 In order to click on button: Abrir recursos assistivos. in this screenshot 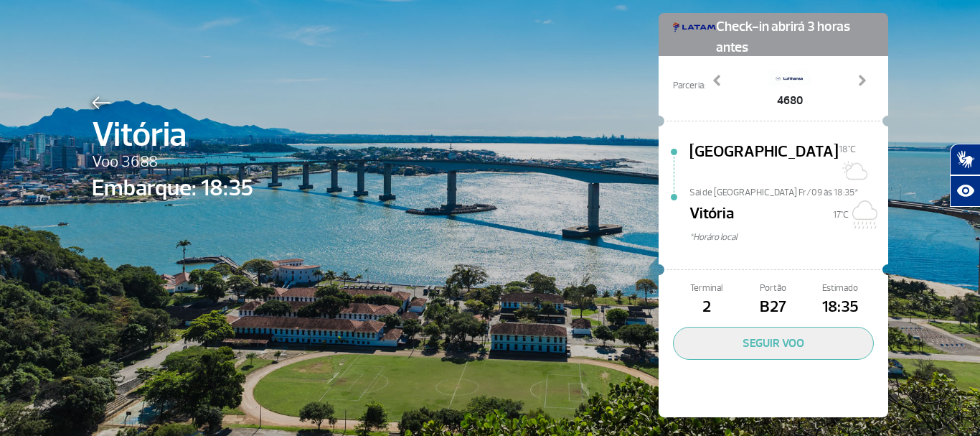, I will do `click(965, 191)`.